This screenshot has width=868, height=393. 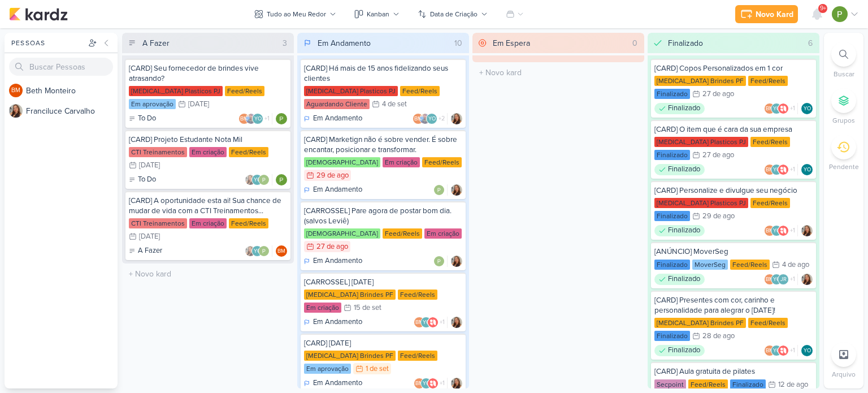 I want to click on div: 12 de ago, so click(x=793, y=385).